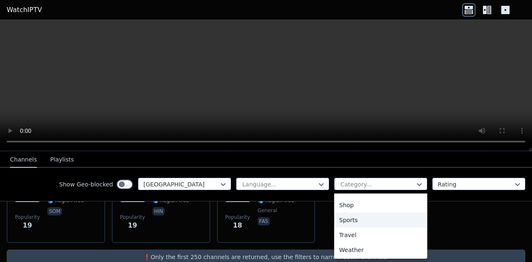  What do you see at coordinates (267, 211) in the screenshot?
I see `span: general` at bounding box center [267, 211].